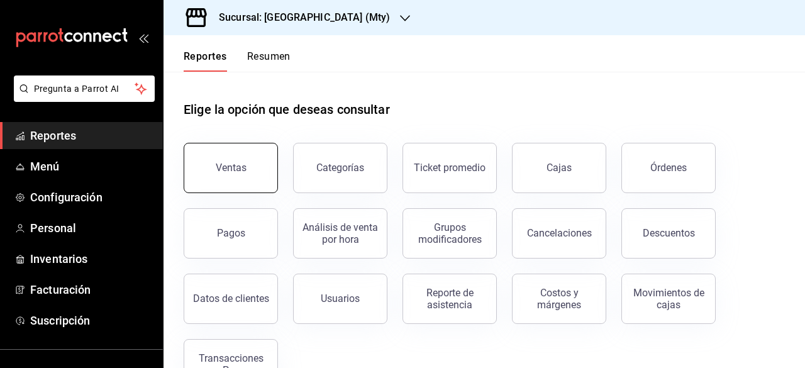  I want to click on div: navigation tabs, so click(237, 61).